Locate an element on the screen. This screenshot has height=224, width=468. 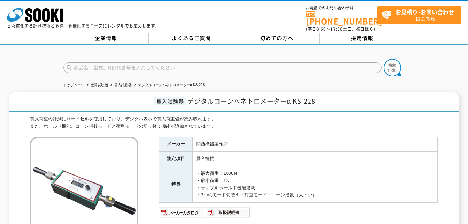
a: メーカーカタログ is located at coordinates (181, 213).